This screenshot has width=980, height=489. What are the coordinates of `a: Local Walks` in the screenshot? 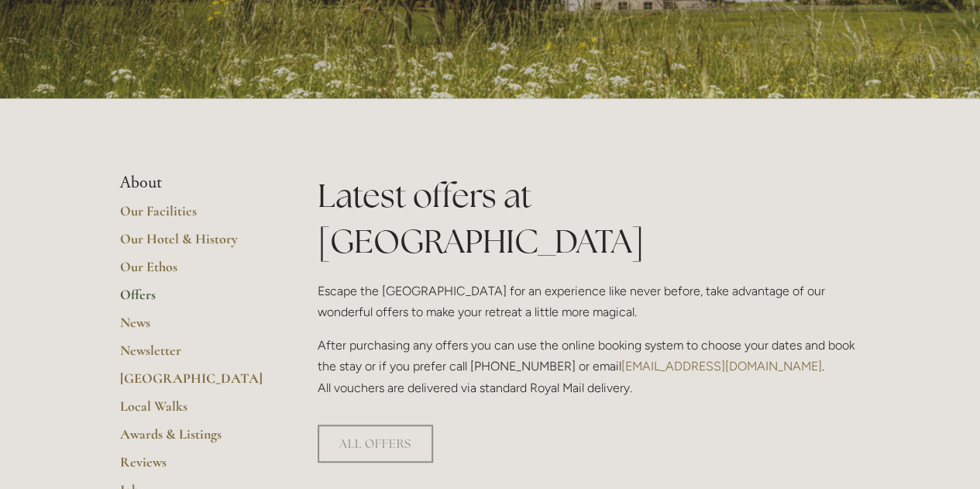 It's located at (194, 411).